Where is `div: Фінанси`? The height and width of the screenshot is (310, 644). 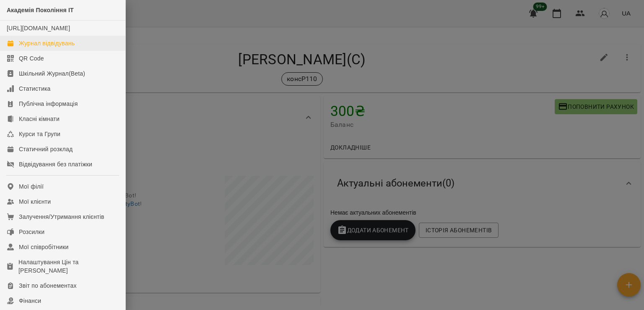 div: Фінанси is located at coordinates (30, 300).